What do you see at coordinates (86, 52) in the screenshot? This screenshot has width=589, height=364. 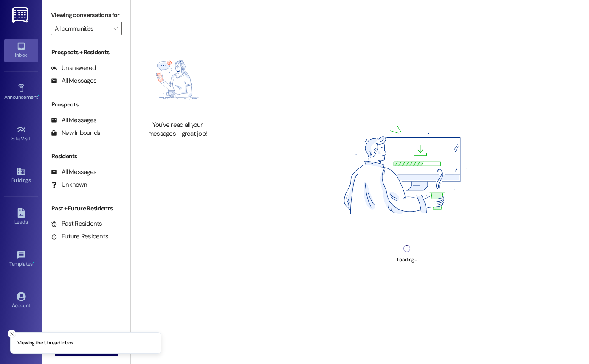 I see `div: Prospects + Residents` at bounding box center [86, 52].